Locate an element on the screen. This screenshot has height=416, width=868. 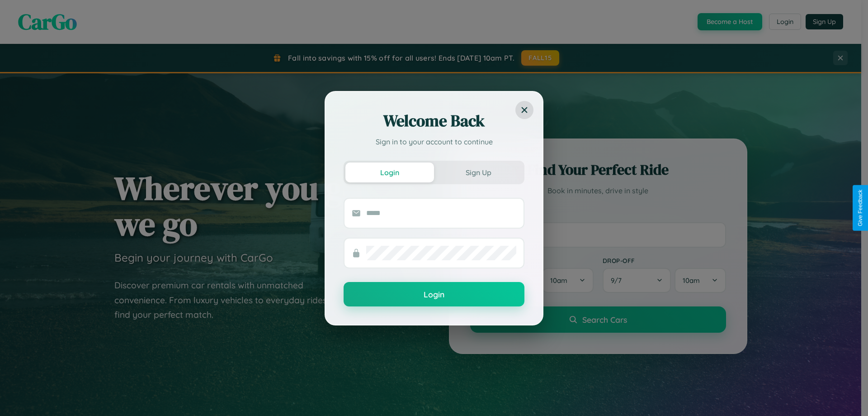
p: Sign in to your account to continue is located at coordinates (434, 141).